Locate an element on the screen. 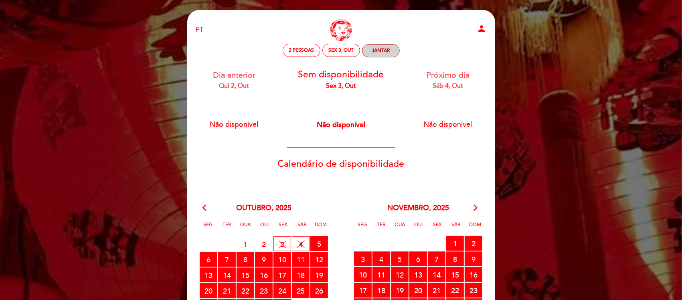 The width and height of the screenshot is (682, 300). span: 24 is located at coordinates (282, 290).